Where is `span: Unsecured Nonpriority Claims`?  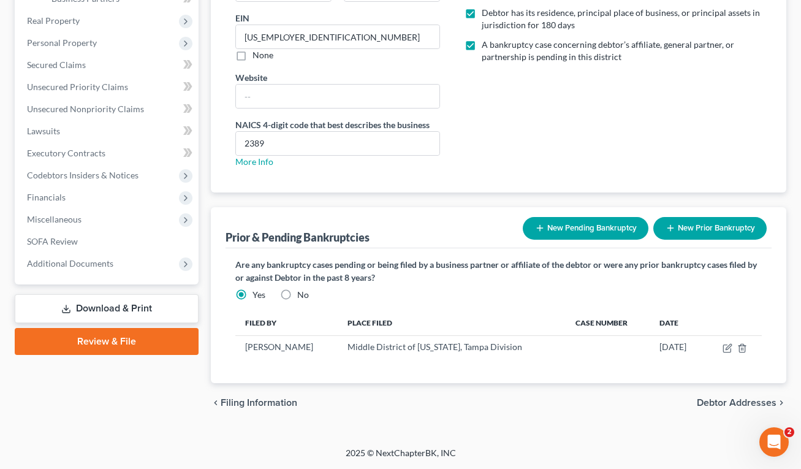 span: Unsecured Nonpriority Claims is located at coordinates (85, 108).